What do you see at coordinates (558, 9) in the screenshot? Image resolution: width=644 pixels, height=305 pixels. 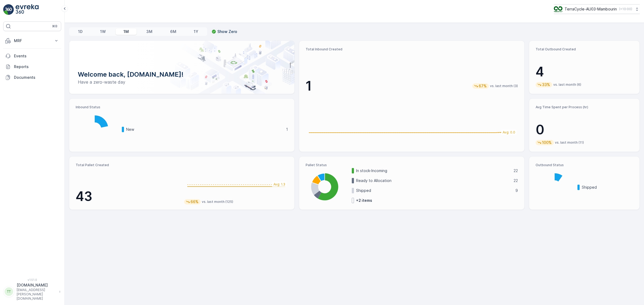 I see `img: image_D6FFc8H.png` at bounding box center [558, 9].